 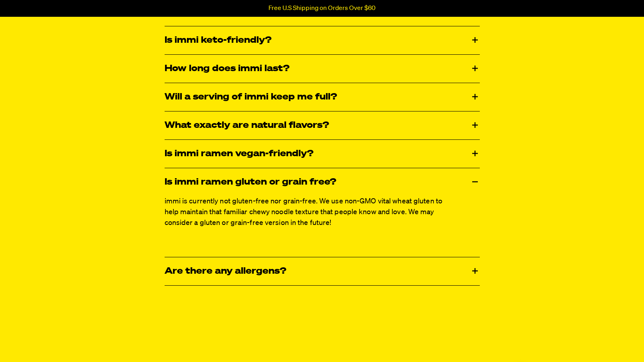 What do you see at coordinates (311, 212) in the screenshot?
I see `p: immi is currently not gluten-free nor grain-free. We use non-GMO vital wheat gluten to help maint...` at bounding box center [311, 212].